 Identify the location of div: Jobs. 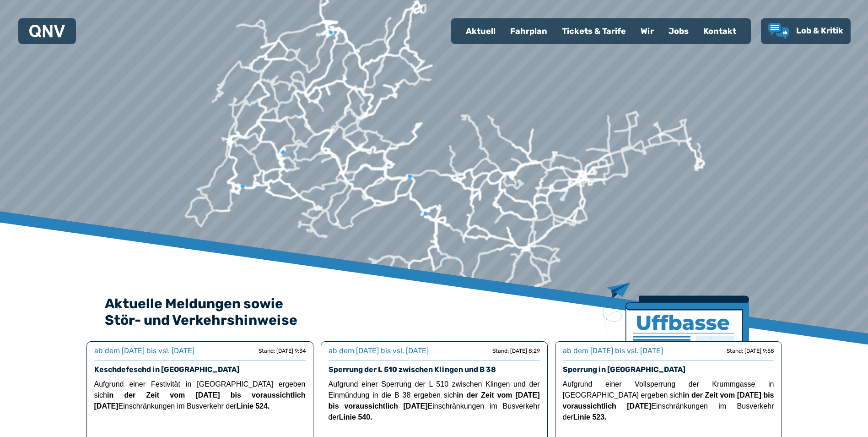
(679, 31).